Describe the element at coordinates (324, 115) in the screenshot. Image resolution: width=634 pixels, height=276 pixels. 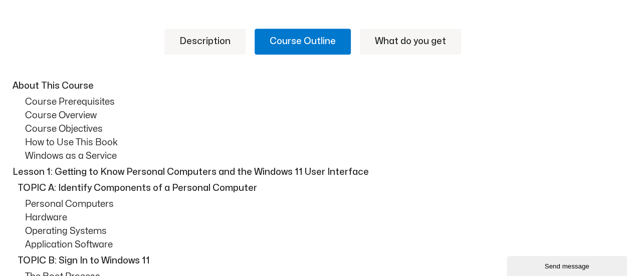
I see `p: Course Overview` at that location.